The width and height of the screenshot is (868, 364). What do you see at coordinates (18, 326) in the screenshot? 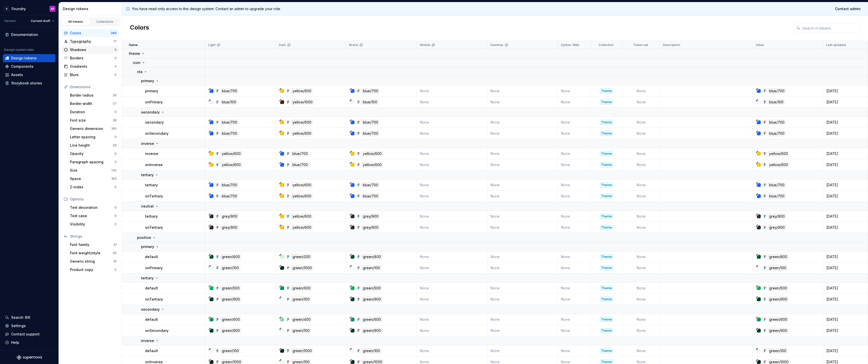
I see `div: Settings` at bounding box center [18, 326].